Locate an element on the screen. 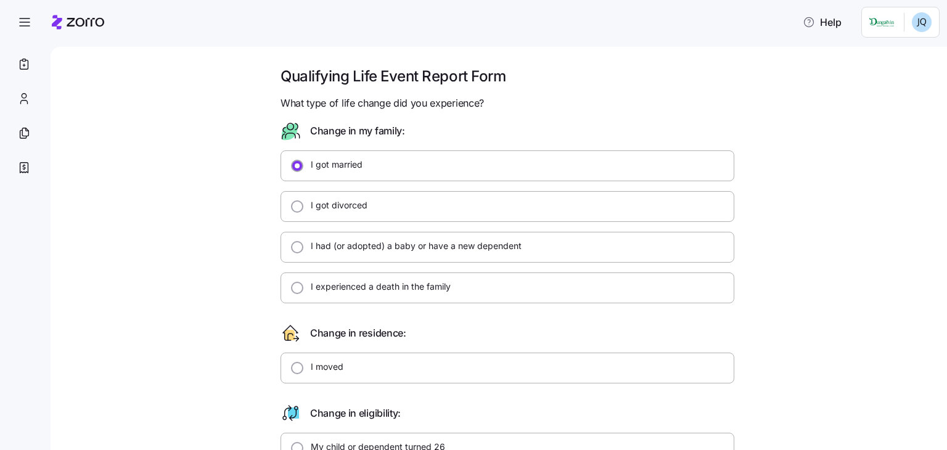 The width and height of the screenshot is (947, 450). label: I got divorced is located at coordinates (335, 205).